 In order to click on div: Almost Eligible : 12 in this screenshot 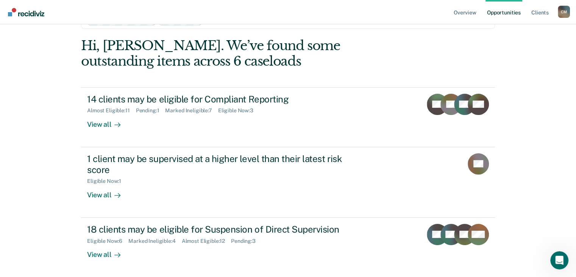, I will do `click(207, 241)`.